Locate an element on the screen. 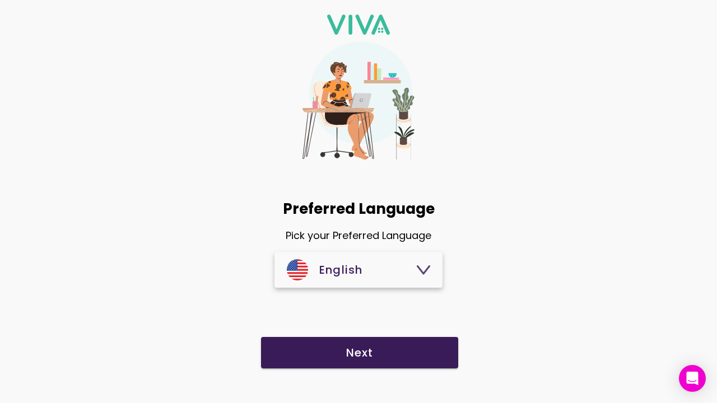 This screenshot has width=717, height=403. div: Open Intercom Messenger is located at coordinates (692, 378).